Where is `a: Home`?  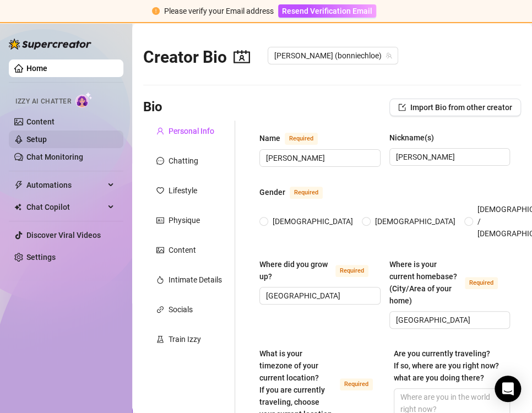
a: Home is located at coordinates (37, 68).